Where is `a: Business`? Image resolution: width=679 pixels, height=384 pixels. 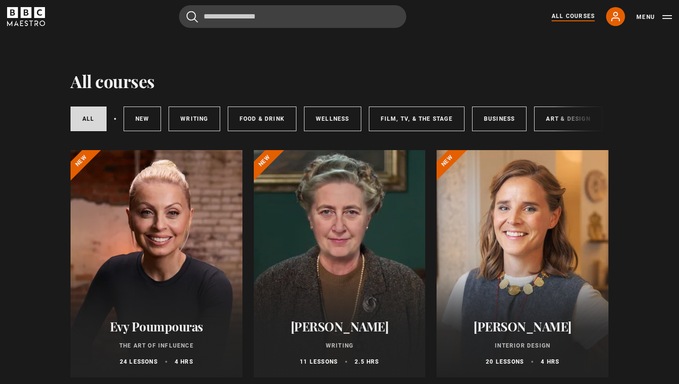 a: Business is located at coordinates (500, 119).